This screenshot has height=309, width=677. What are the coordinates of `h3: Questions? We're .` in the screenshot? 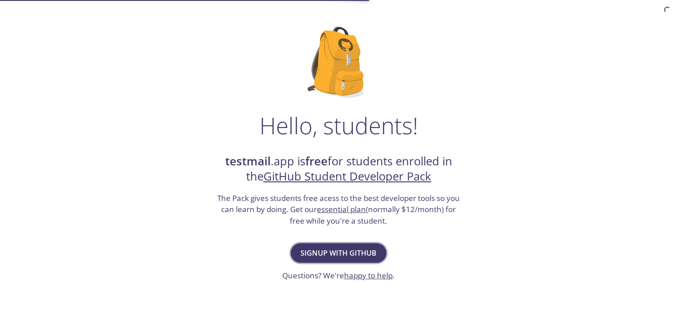 It's located at (338, 276).